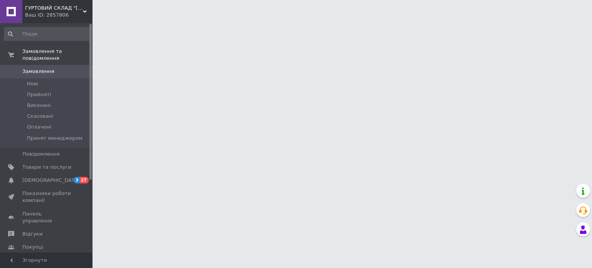  Describe the element at coordinates (77, 180) in the screenshot. I see `span: 3` at that location.